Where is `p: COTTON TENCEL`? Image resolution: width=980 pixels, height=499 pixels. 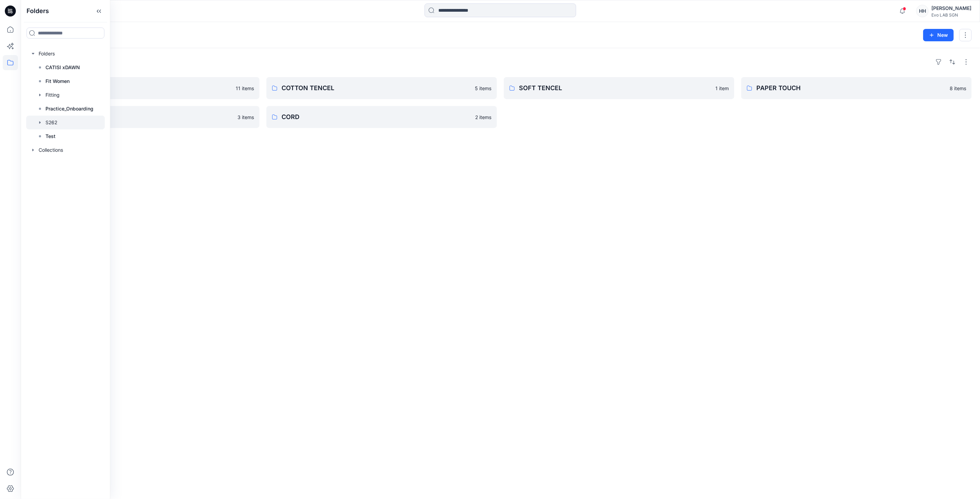
p: COTTON TENCEL is located at coordinates (376, 88).